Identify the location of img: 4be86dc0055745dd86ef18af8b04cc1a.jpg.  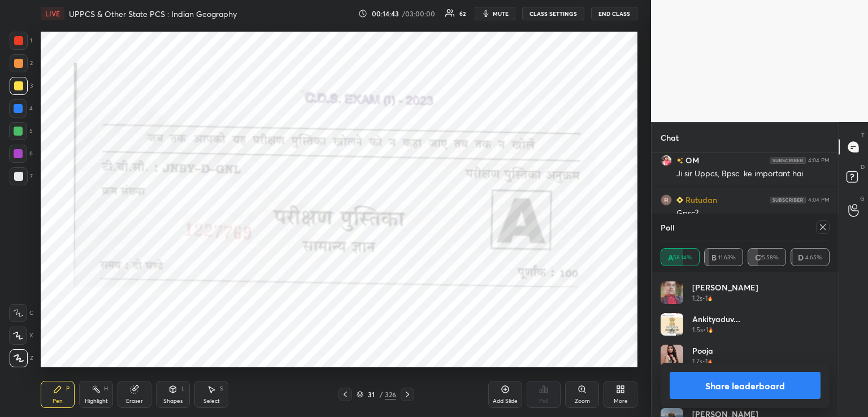
(672, 293).